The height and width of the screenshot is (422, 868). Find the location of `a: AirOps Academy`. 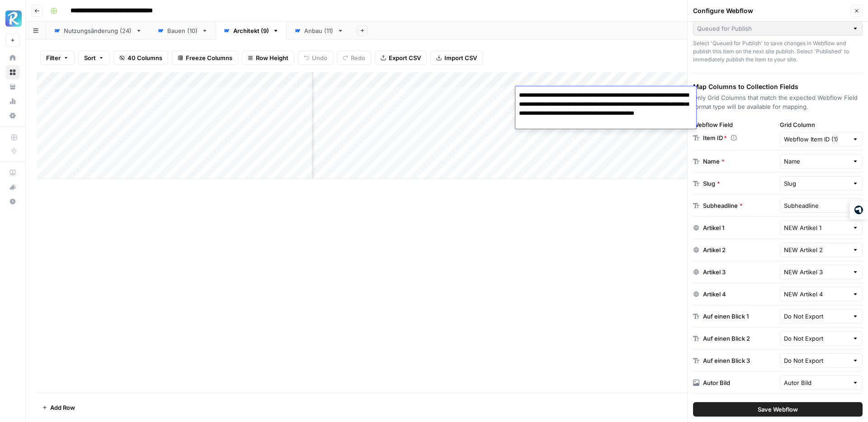

a: AirOps Academy is located at coordinates (12, 173).